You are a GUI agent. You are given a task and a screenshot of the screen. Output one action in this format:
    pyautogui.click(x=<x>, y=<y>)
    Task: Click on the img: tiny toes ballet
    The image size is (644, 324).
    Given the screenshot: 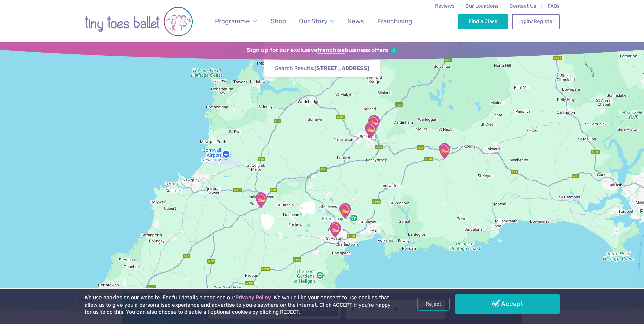 What is the action you would take?
    pyautogui.click(x=139, y=21)
    